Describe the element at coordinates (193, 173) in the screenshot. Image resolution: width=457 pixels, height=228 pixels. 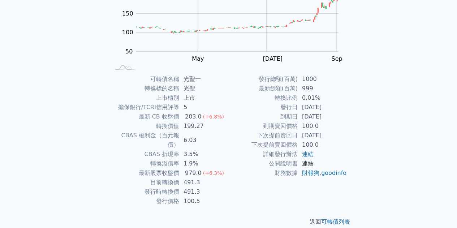
I see `div: 979.0` at that location.